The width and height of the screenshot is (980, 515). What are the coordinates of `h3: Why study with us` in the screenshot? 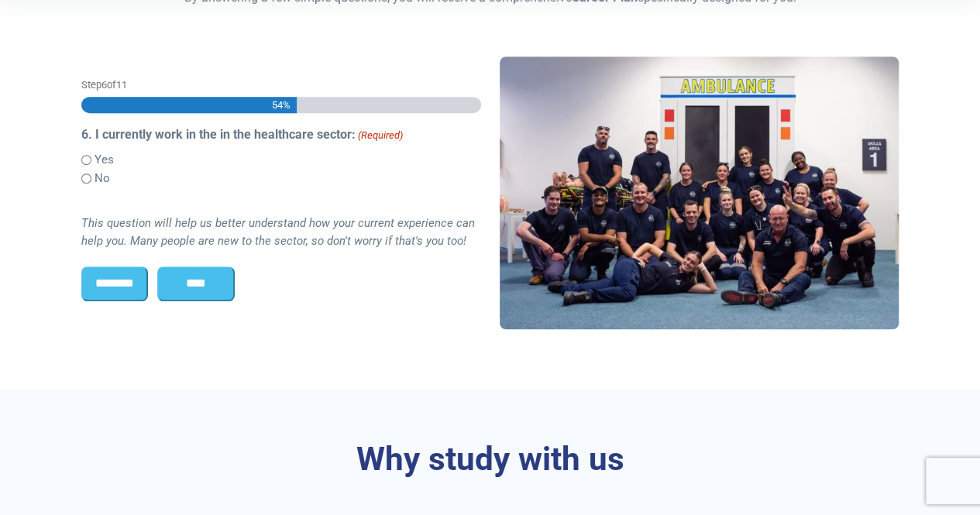 It's located at (490, 459).